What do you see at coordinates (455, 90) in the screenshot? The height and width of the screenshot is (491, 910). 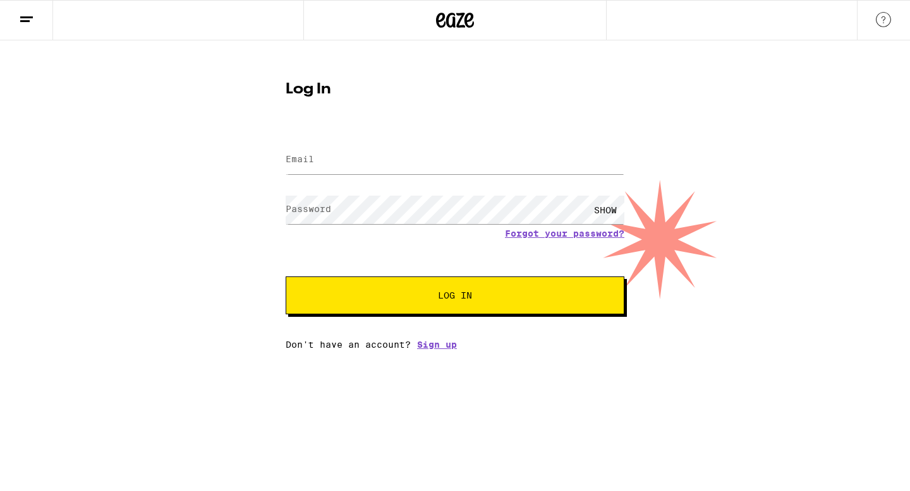 I see `h1: Log In` at bounding box center [455, 90].